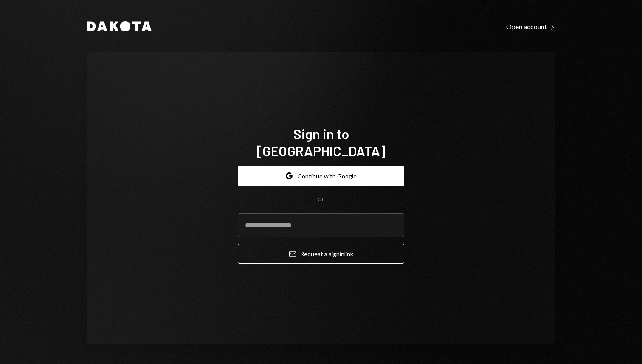 This screenshot has width=642, height=364. What do you see at coordinates (321, 200) in the screenshot?
I see `div: OR` at bounding box center [321, 200].